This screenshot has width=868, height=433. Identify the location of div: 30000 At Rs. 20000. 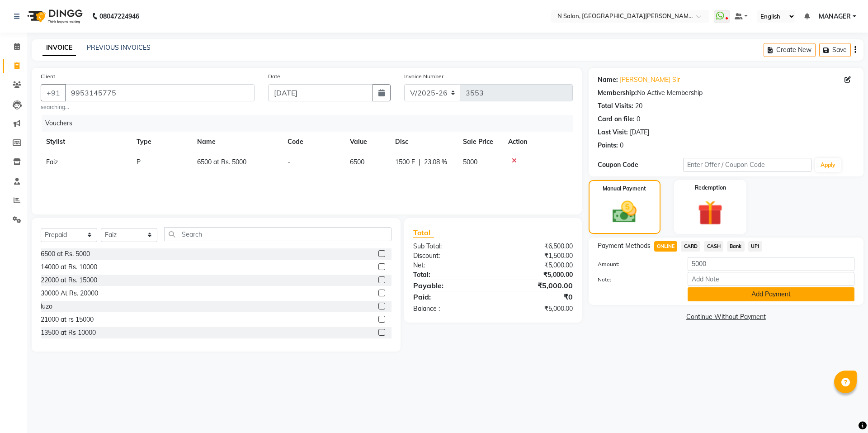
(69, 293).